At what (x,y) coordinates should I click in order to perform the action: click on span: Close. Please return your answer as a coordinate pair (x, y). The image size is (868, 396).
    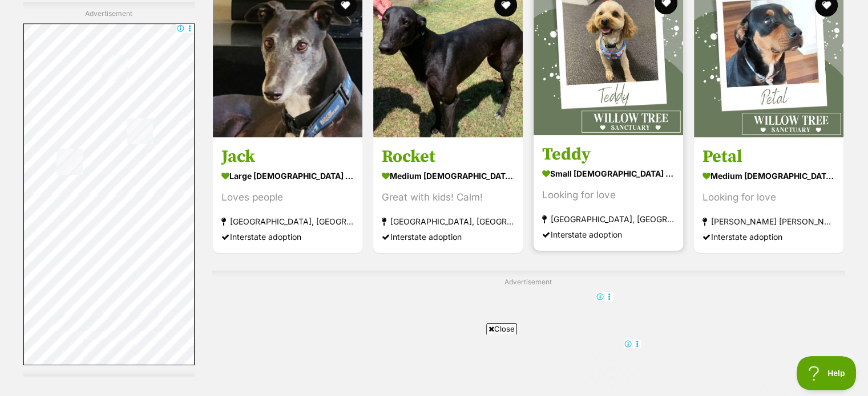
    Looking at the image, I should click on (501, 329).